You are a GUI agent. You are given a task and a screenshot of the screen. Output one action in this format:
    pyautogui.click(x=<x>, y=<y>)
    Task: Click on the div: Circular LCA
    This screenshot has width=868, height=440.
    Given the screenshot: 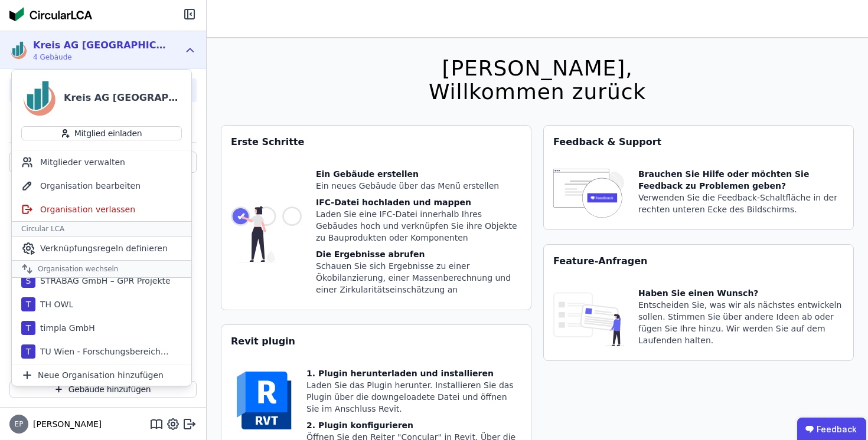 What is the action you would take?
    pyautogui.click(x=101, y=229)
    